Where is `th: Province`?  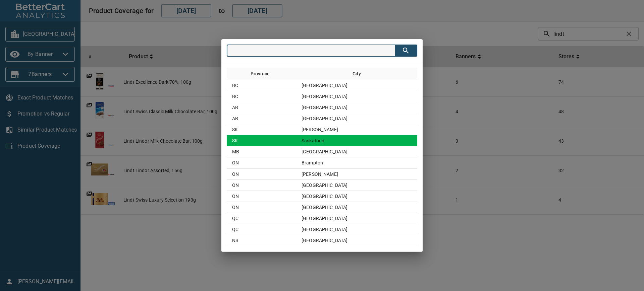 th: Province is located at coordinates (261, 74).